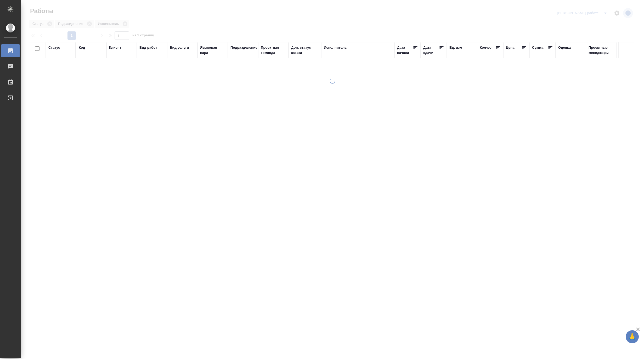  What do you see at coordinates (601, 50) in the screenshot?
I see `div: Проектные менеджеры` at bounding box center [601, 50].